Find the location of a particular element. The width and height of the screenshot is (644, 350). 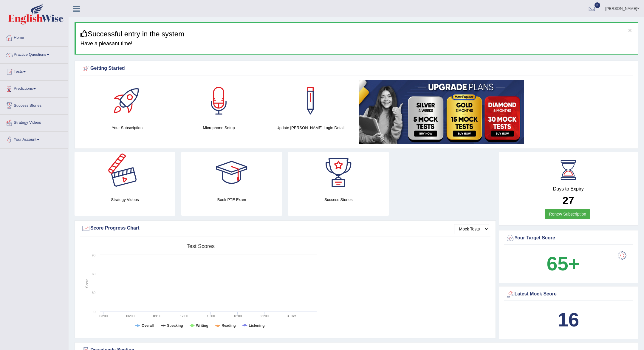

text: 12:00 is located at coordinates (184, 316).